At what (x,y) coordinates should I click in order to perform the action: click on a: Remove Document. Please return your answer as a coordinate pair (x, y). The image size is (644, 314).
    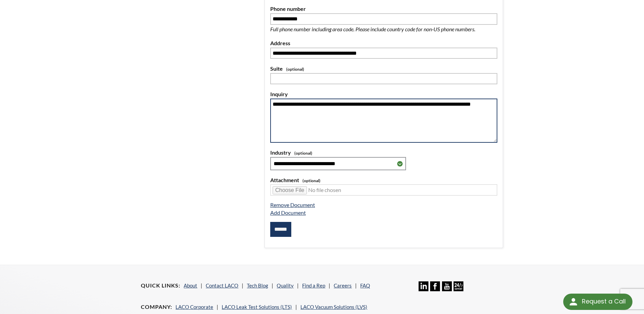
    Looking at the image, I should click on (293, 205).